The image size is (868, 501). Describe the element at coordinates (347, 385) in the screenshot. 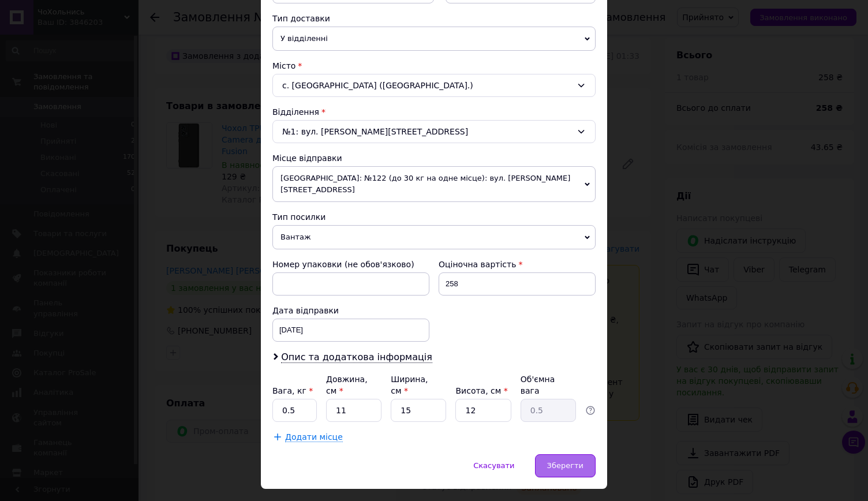

I see `label: Довжина, см` at that location.